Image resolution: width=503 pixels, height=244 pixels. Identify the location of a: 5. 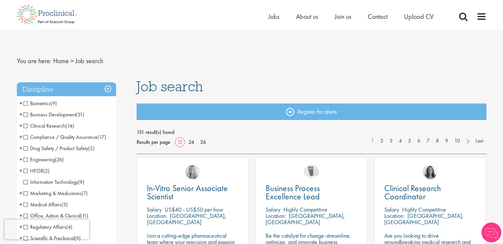
(410, 141).